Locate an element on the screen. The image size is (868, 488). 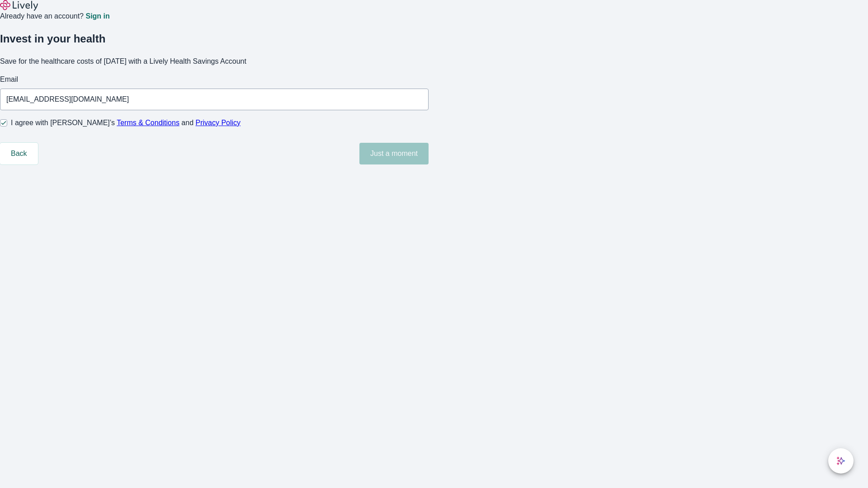
button: chat is located at coordinates (841, 461).